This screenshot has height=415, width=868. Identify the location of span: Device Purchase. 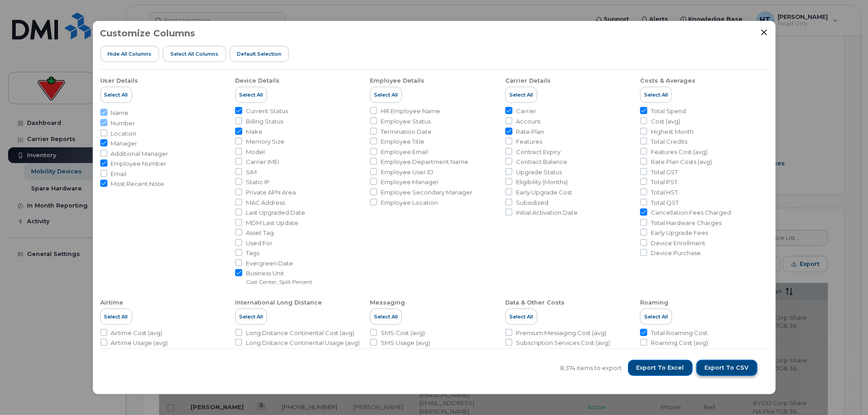
(676, 253).